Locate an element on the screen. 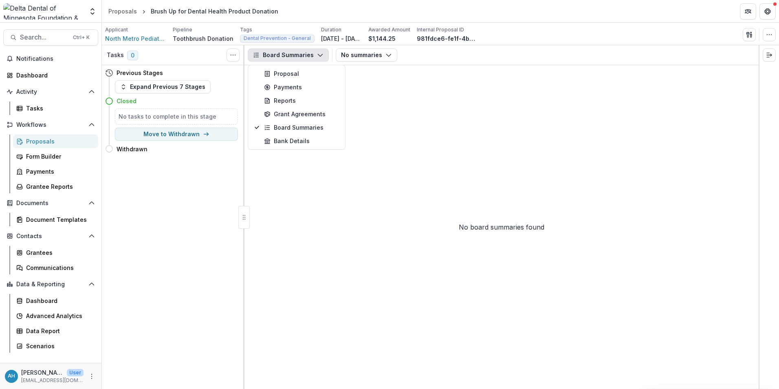  span: Documents is located at coordinates (51, 203).